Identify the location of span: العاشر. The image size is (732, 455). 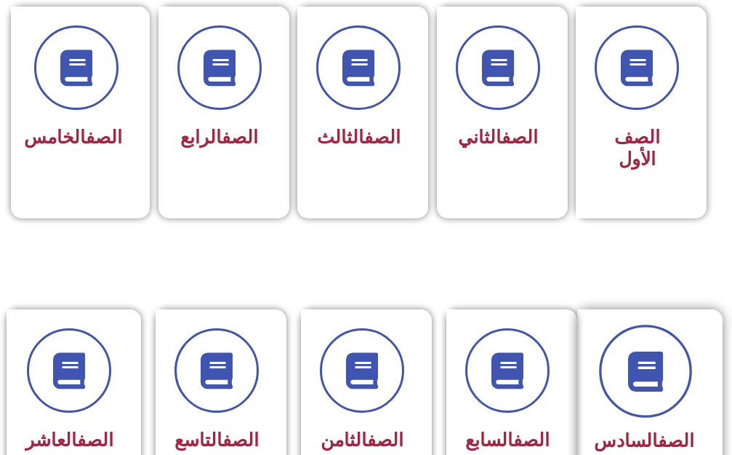
(69, 439).